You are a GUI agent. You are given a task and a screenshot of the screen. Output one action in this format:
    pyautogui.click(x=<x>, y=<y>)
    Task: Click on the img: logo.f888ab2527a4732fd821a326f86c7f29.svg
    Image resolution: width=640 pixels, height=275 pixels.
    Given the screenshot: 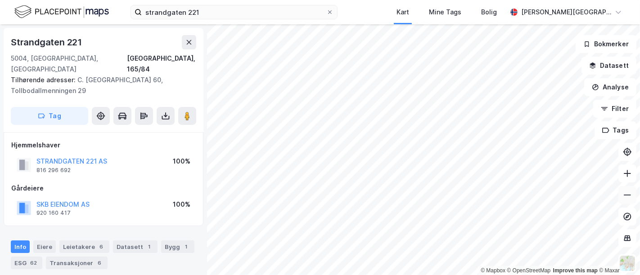 What is the action you would take?
    pyautogui.click(x=62, y=12)
    